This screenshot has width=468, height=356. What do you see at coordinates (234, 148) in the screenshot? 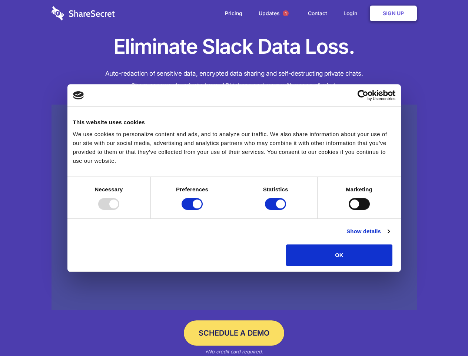
I see `div: We use cookies to personalize content and ads, and to analyze our traffic. We also share informat...` at bounding box center [234, 148].